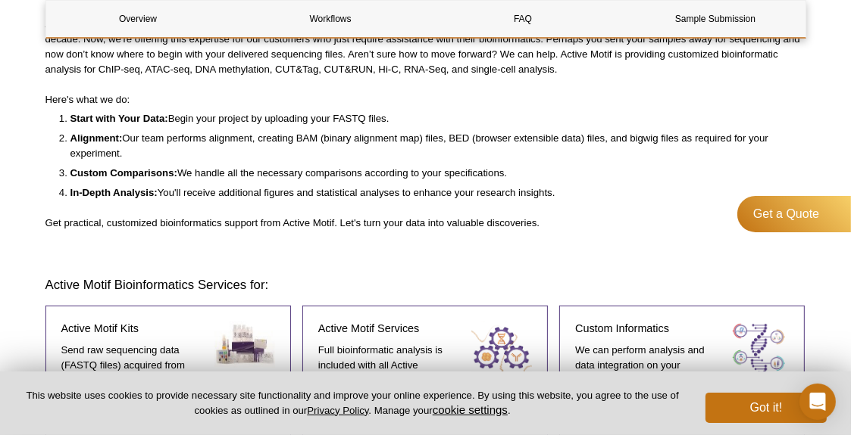 The height and width of the screenshot is (435, 851). I want to click on button: Got it!, so click(766, 408).